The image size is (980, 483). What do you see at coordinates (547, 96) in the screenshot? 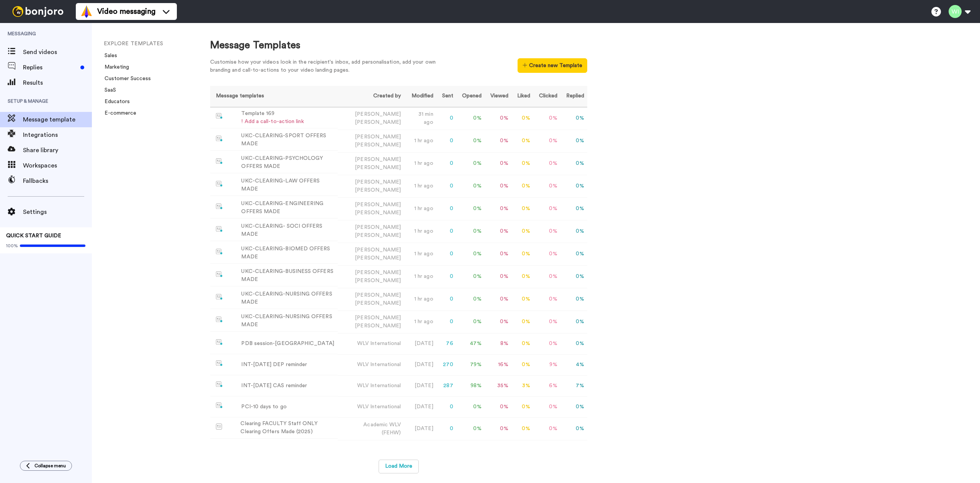
I see `th: Clicked` at bounding box center [547, 96].